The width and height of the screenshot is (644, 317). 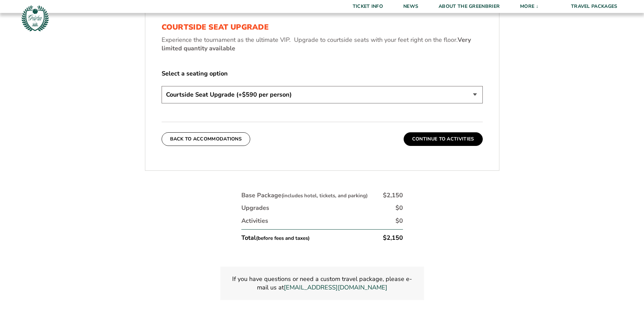 I want to click on div: Total, so click(x=275, y=238).